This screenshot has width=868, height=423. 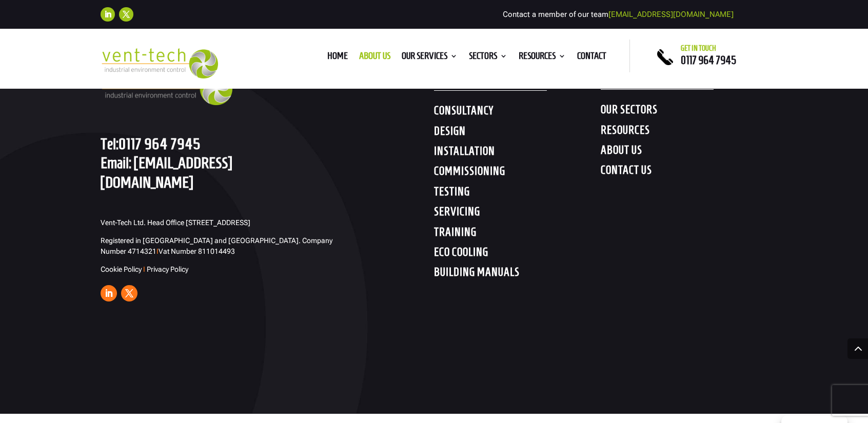 I want to click on a: Sectors, so click(x=488, y=58).